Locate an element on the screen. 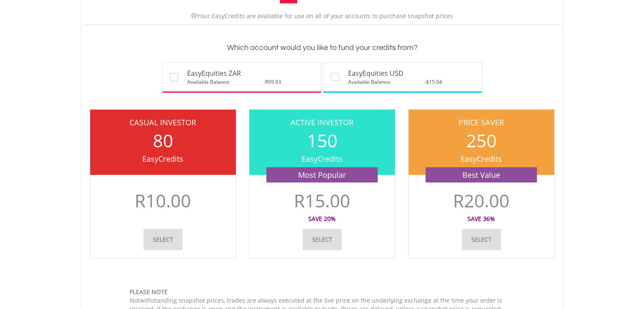  div: 150 is located at coordinates (322, 141).